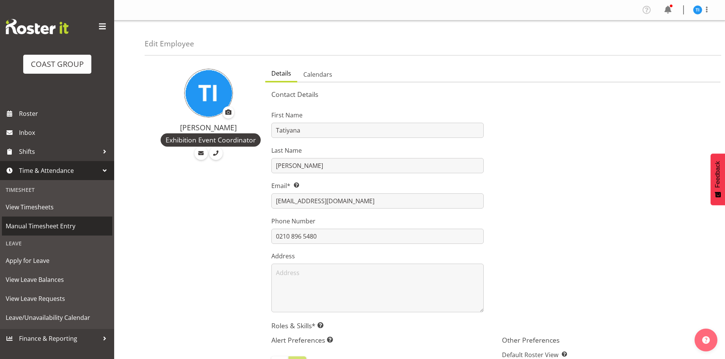 Image resolution: width=725 pixels, height=359 pixels. I want to click on span: Inbox, so click(65, 133).